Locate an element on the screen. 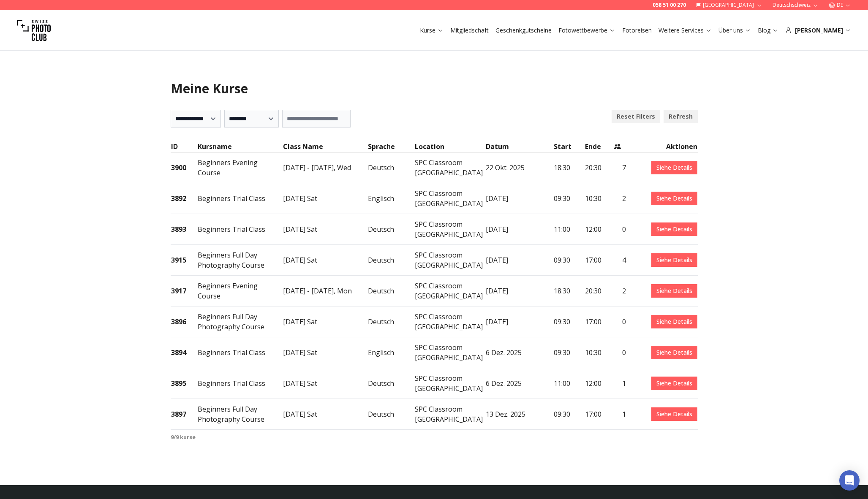  td: 3900 is located at coordinates (184, 167).